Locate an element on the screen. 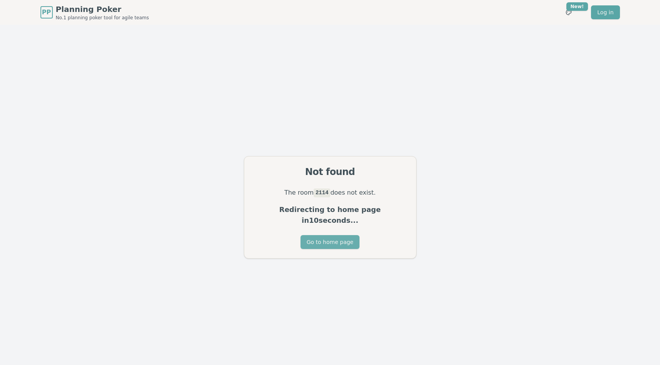 The width and height of the screenshot is (660, 365). a: Log in is located at coordinates (605, 12).